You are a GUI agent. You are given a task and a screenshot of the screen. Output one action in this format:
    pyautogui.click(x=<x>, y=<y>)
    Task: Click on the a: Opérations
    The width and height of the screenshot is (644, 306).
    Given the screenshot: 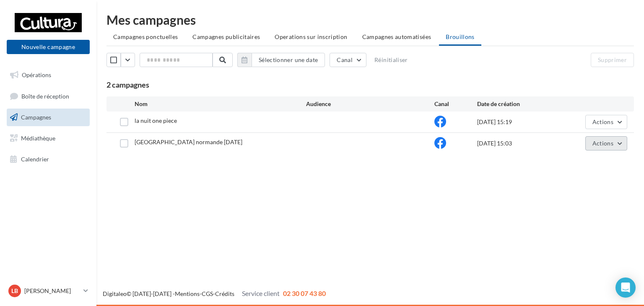 What is the action you would take?
    pyautogui.click(x=48, y=75)
    